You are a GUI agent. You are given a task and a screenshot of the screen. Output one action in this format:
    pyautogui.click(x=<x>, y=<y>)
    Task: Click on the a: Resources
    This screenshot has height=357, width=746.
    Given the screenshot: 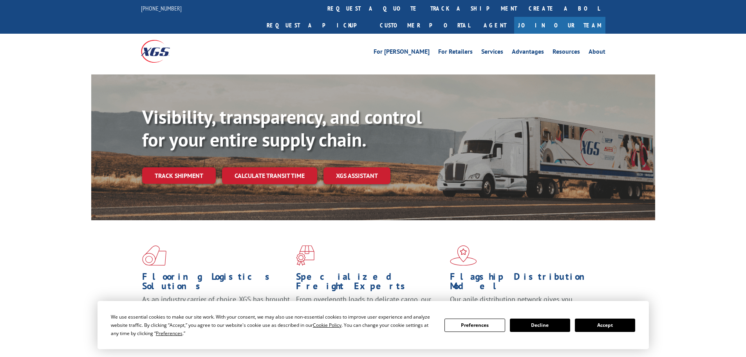 What is the action you would take?
    pyautogui.click(x=567, y=53)
    